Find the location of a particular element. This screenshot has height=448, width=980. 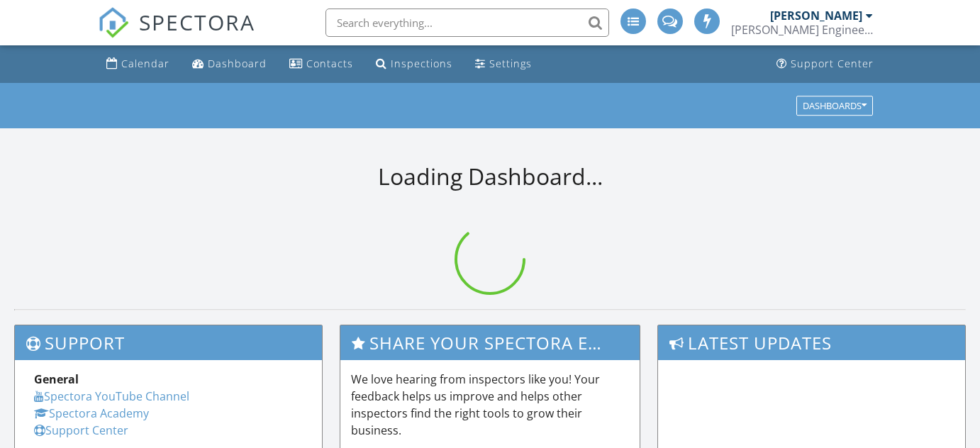

a: Settings is located at coordinates (503, 64).